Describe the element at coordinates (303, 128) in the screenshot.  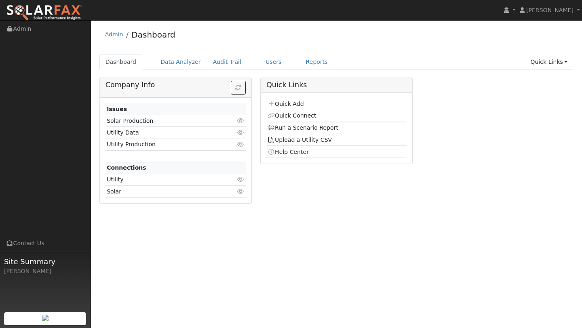
I see `a: Run a Scenario Report` at that location.